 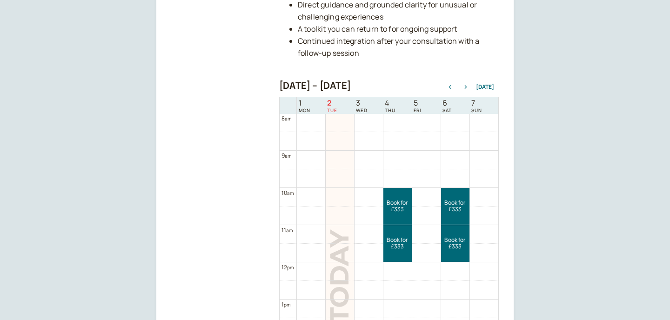 I want to click on div: 1, so click(x=286, y=304).